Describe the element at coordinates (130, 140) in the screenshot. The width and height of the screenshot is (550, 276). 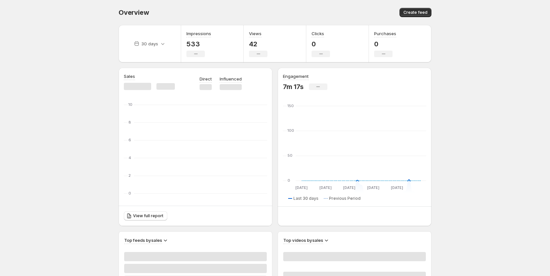
I see `text: 6` at that location.